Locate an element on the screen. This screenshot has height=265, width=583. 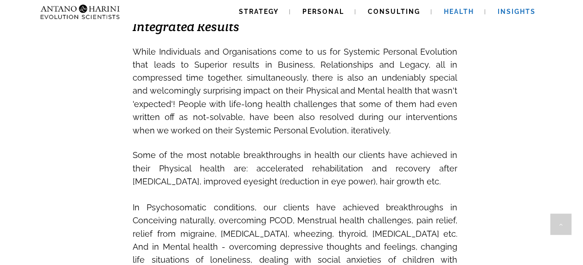
span: Personal is located at coordinates (323, 12).